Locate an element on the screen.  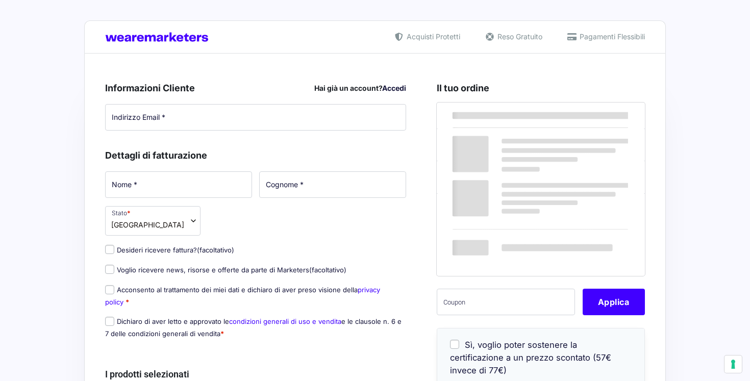
input: Nome * is located at coordinates (179, 185).